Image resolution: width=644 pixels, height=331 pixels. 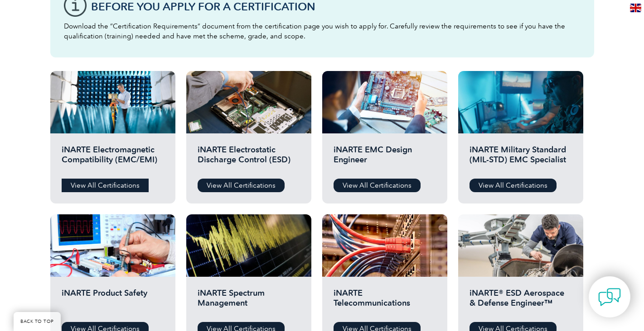 I want to click on a: BACK TO TOP, so click(x=37, y=322).